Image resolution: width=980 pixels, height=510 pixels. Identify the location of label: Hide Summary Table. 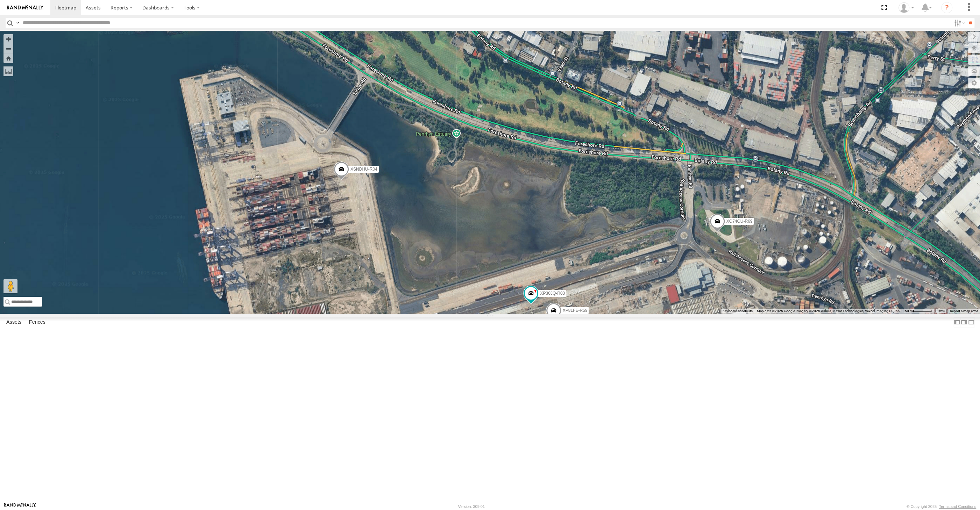
(971, 322).